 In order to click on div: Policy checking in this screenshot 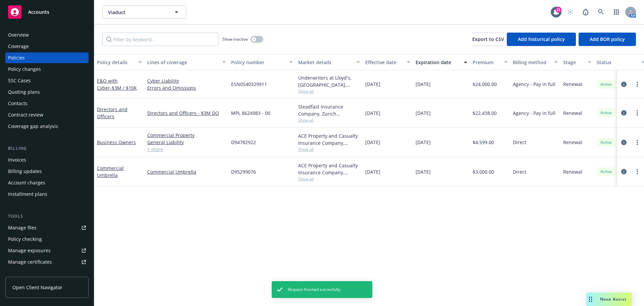, I will do `click(25, 239)`.